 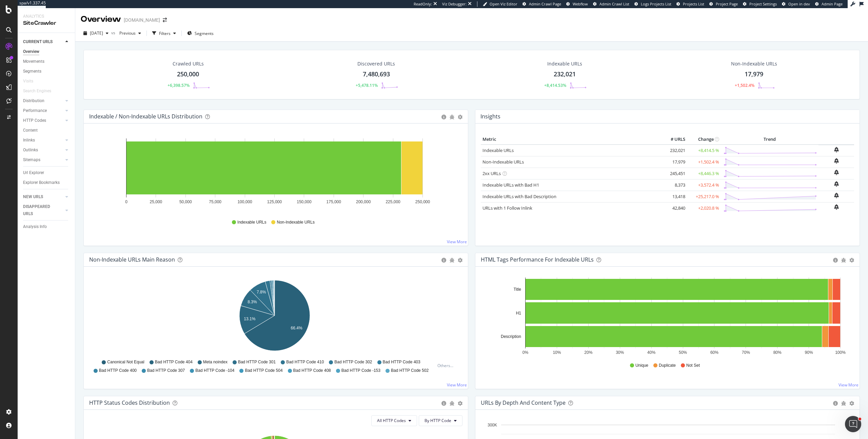 I want to click on span: Bad HTTP Code 502, so click(x=410, y=370).